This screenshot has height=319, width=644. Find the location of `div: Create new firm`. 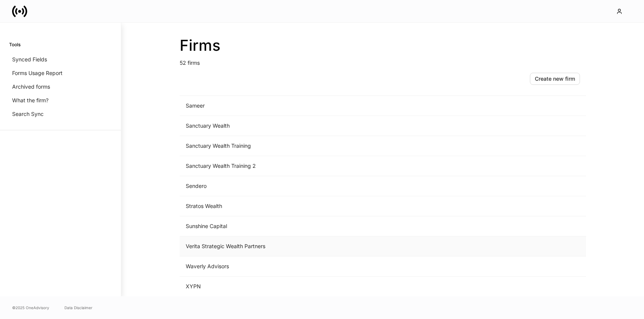

div: Create new firm is located at coordinates (555, 79).